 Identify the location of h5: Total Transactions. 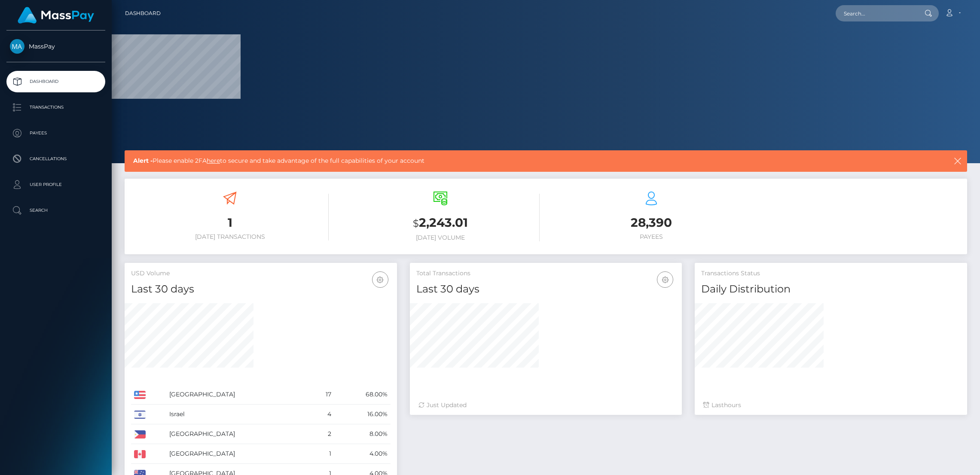
(546, 274).